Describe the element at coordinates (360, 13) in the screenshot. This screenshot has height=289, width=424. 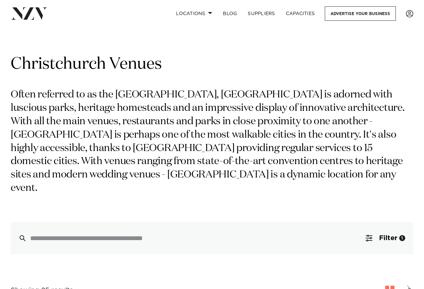
I see `a: Advertise your business` at that location.